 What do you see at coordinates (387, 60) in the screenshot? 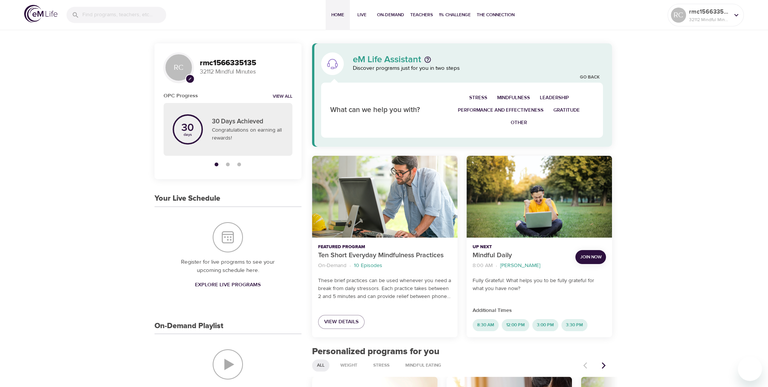
I see `p: eM Life Assistant` at bounding box center [387, 60].